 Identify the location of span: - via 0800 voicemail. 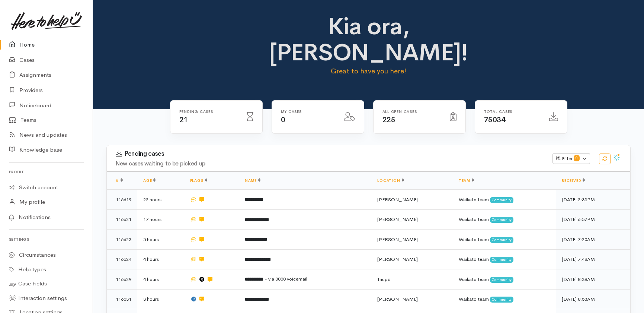
(286, 279).